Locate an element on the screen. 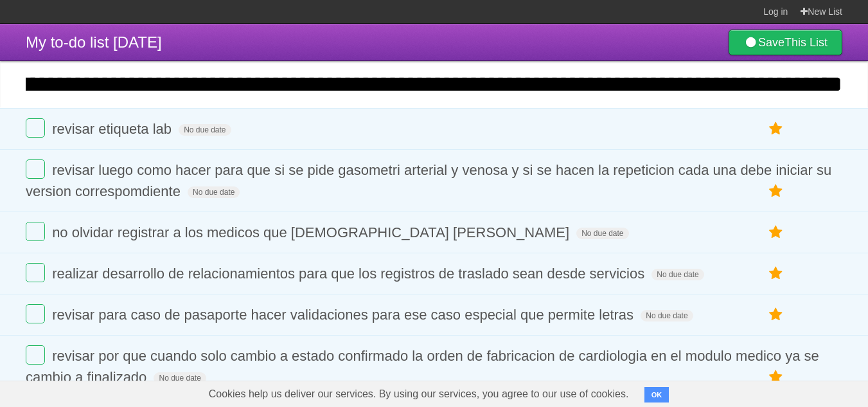 The image size is (868, 407). span: Cookies help us deliver our services. By using our services, you agree to our use of cookies. is located at coordinates (419, 394).